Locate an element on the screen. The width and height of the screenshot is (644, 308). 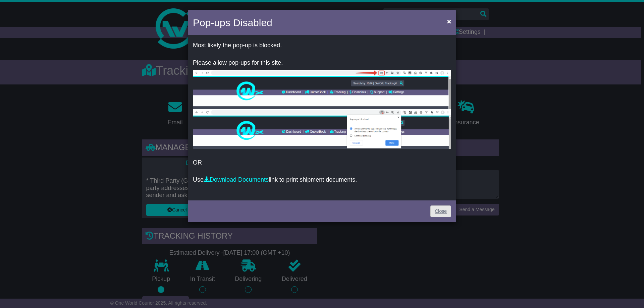
h4: Pop-ups Disabled is located at coordinates (232, 22).